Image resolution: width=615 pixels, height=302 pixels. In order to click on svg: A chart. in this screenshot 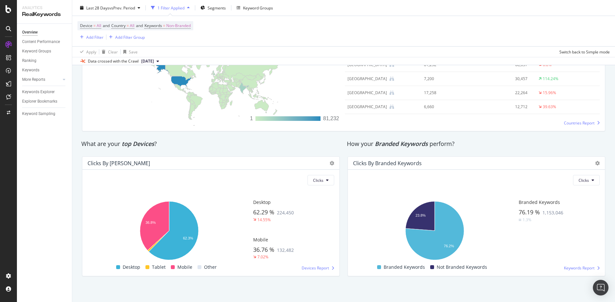, I will do `click(435, 231)`.